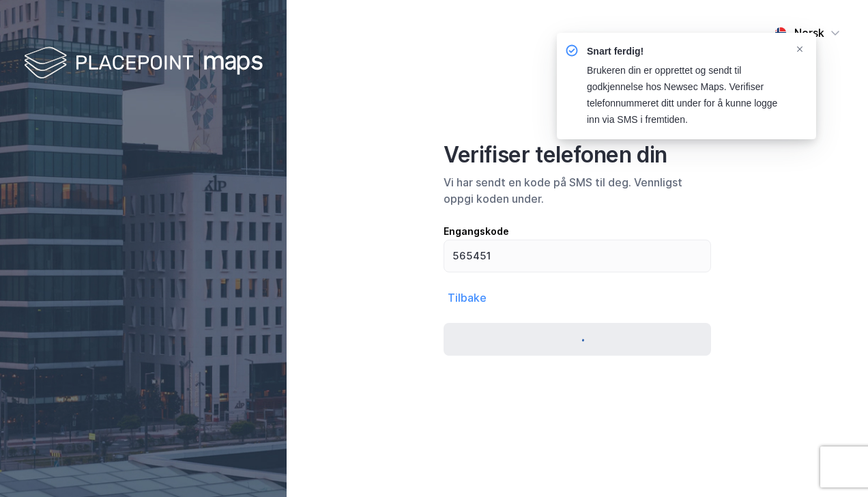 Image resolution: width=868 pixels, height=497 pixels. What do you see at coordinates (577, 154) in the screenshot?
I see `div: Verifiser telefonen din` at bounding box center [577, 154].